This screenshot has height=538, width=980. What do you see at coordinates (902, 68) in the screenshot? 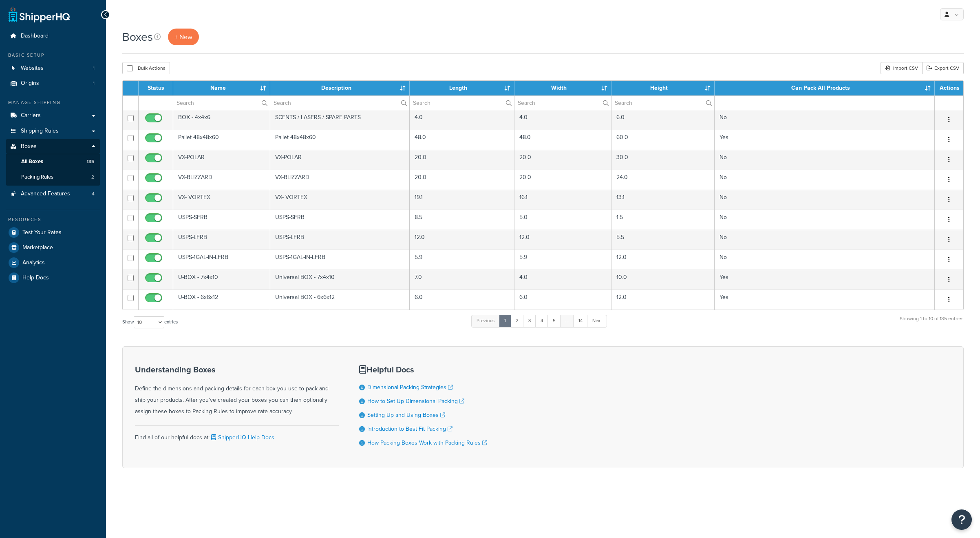
I see `div: Import CSV` at bounding box center [902, 68].